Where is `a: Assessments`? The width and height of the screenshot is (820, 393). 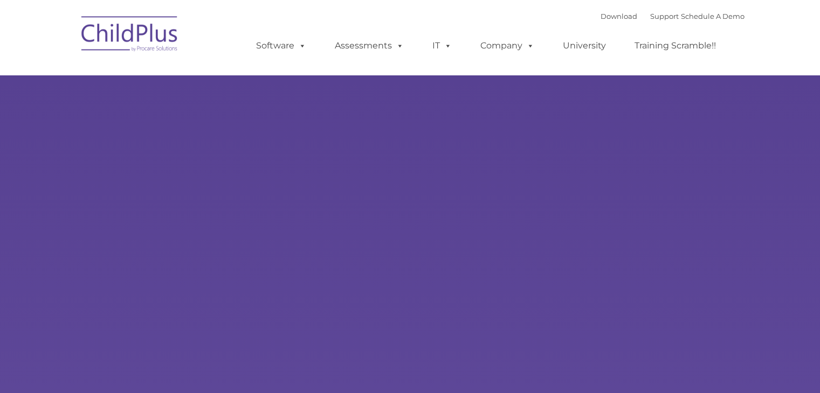
a: Assessments is located at coordinates (369, 46).